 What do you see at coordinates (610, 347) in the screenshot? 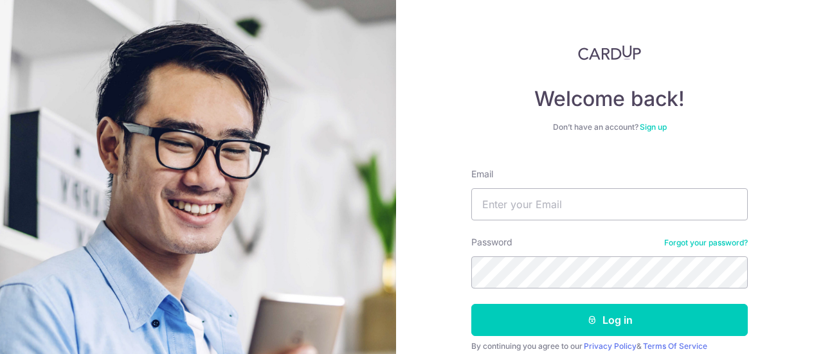
I see `div: By continuing you agree to our &` at bounding box center [610, 347].